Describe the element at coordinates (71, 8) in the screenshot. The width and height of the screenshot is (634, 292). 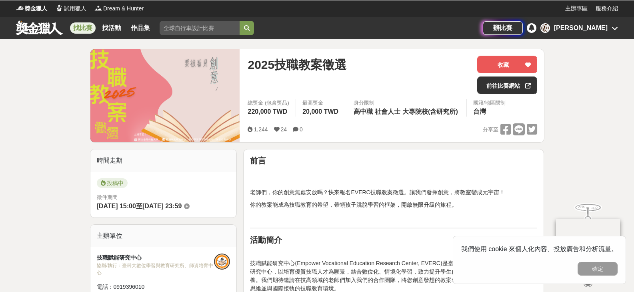
I see `a: Logo試用獵人` at that location.